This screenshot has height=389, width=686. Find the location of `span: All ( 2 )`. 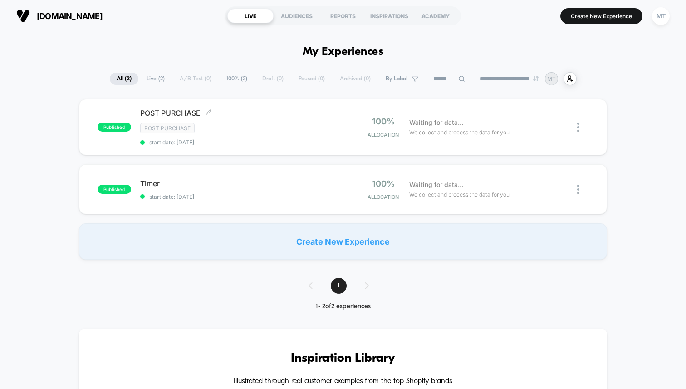

span: All ( 2 ) is located at coordinates (124, 78).